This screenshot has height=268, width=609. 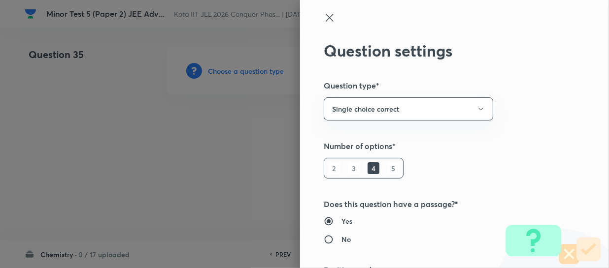 What do you see at coordinates (346, 239) in the screenshot?
I see `h6: No` at bounding box center [346, 239].